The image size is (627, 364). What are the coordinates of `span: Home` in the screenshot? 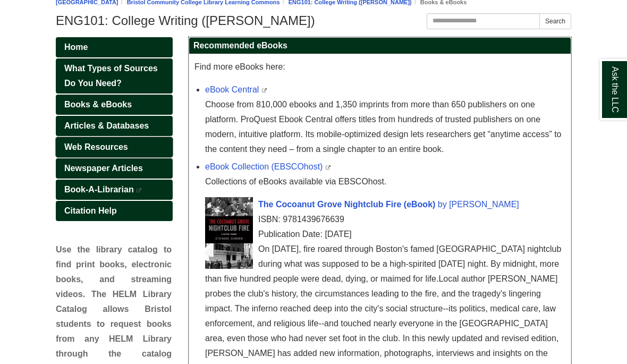 It's located at (76, 47).